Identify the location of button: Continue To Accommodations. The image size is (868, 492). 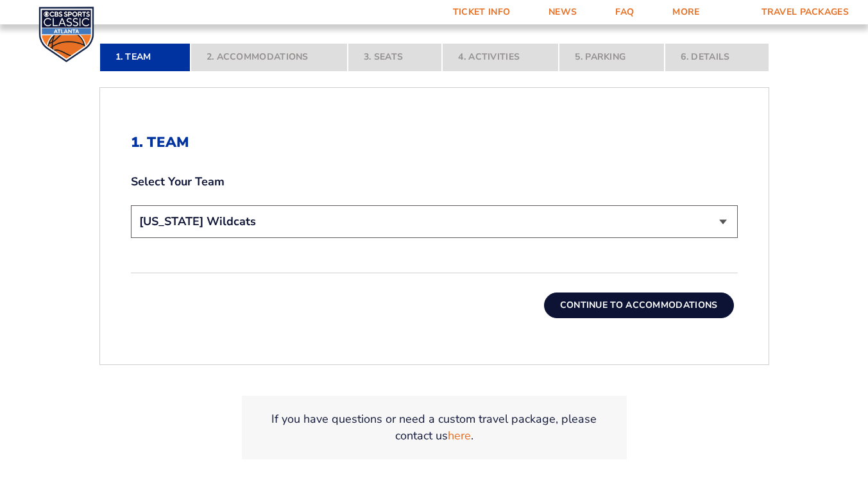
(640, 305).